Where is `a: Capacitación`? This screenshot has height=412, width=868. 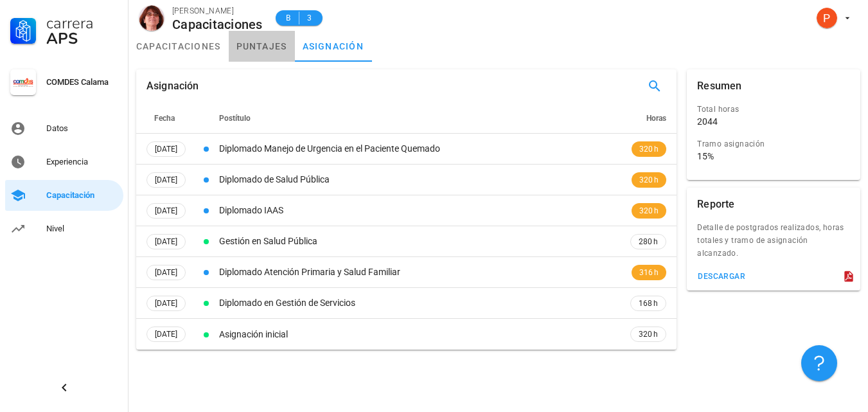
a: Capacitación is located at coordinates (64, 195).